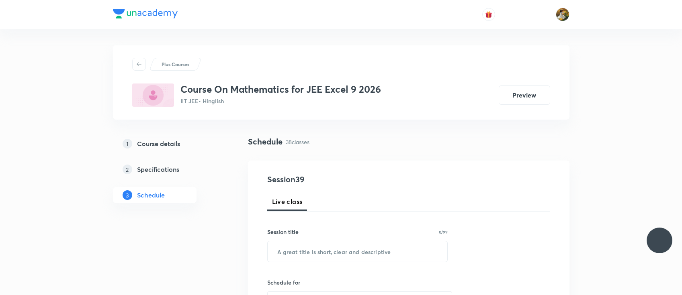  I want to click on h6: Schedule for, so click(358, 282).